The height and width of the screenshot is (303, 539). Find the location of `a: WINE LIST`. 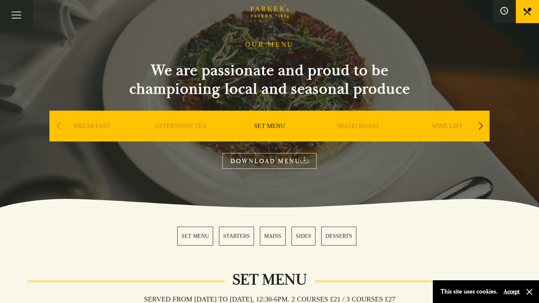

a: WINE LIST is located at coordinates (447, 138).